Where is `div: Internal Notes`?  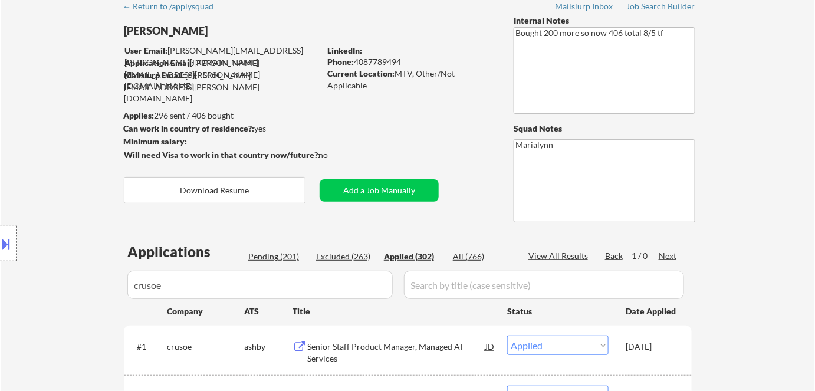
div: Internal Notes is located at coordinates (605, 21).